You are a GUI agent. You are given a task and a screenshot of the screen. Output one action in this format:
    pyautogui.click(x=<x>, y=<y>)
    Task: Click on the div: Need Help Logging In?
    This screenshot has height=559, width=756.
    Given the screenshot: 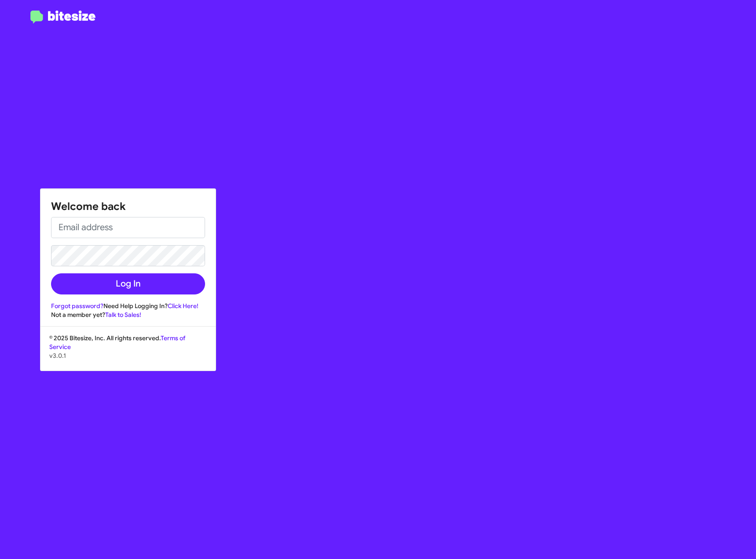 What is the action you would take?
    pyautogui.click(x=129, y=306)
    